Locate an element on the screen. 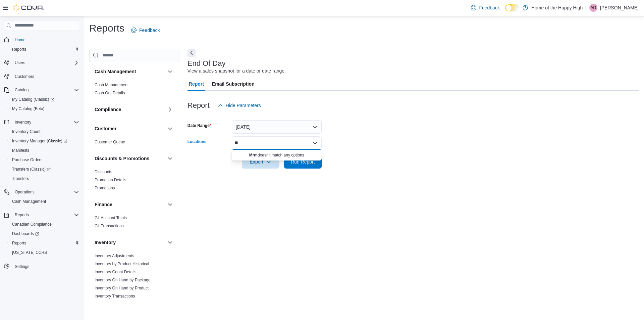 The width and height of the screenshot is (644, 320). button: My Catalog (Beta) is located at coordinates (44, 109).